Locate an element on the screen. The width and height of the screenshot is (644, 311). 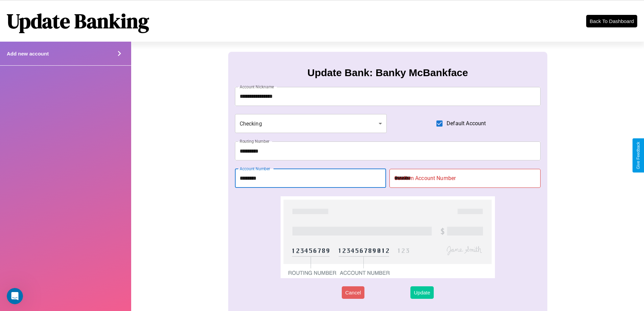
span: Default Account is located at coordinates (466, 124).